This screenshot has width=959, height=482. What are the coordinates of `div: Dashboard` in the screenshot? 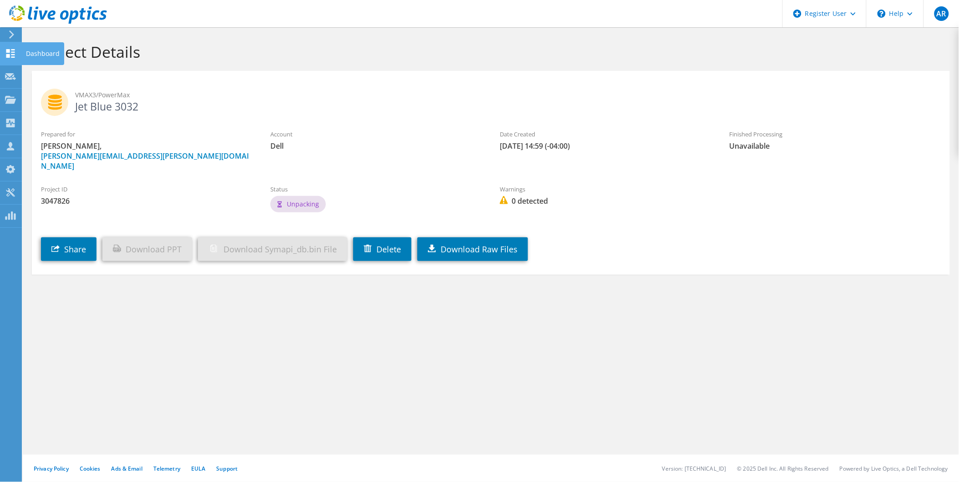 It's located at (43, 54).